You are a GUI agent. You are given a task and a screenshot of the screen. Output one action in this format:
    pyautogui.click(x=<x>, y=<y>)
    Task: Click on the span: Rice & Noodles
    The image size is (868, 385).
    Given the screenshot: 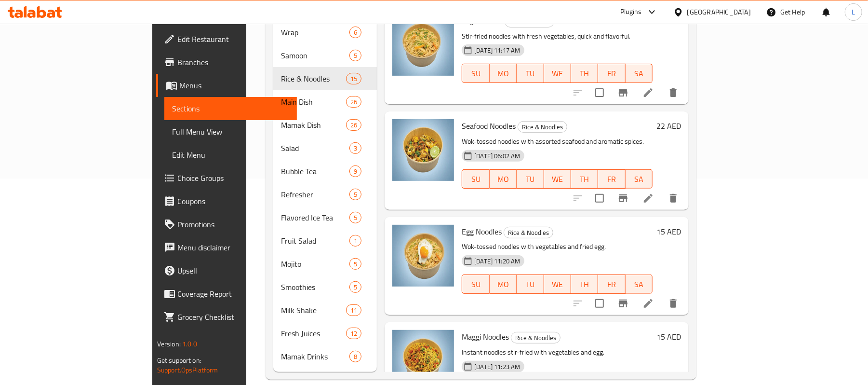 What is the action you would take?
    pyautogui.click(x=542, y=127)
    